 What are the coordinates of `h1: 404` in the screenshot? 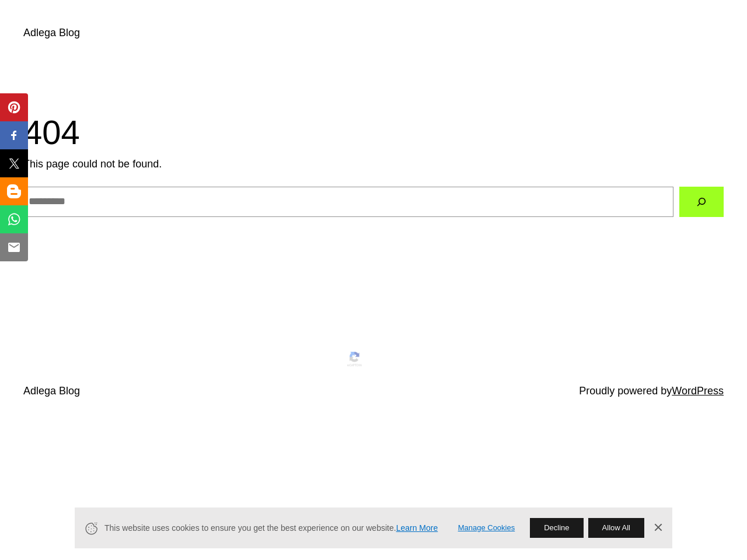 It's located at (374, 132).